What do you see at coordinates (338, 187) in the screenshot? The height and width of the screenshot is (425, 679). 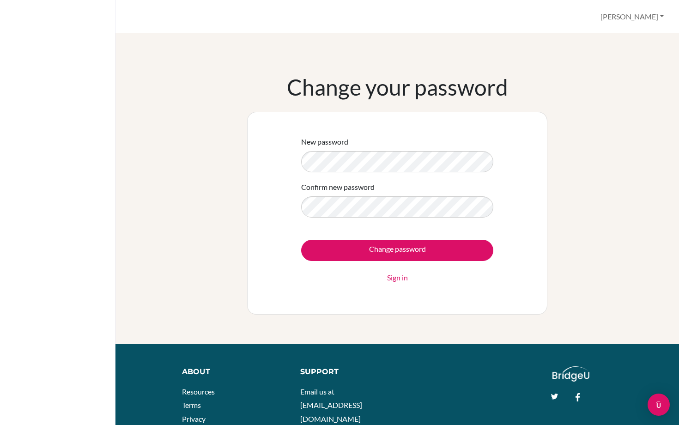 I see `label: Confirm new password` at bounding box center [338, 187].